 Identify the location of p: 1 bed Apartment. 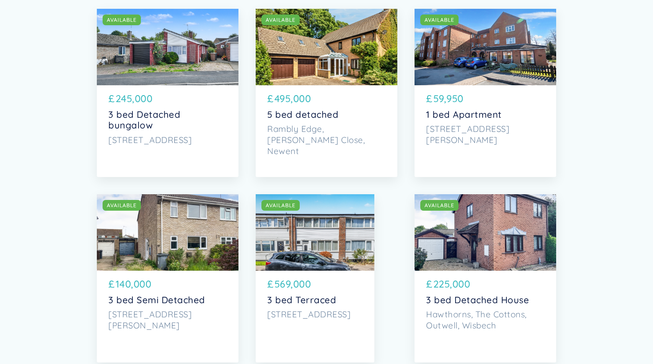
(485, 114).